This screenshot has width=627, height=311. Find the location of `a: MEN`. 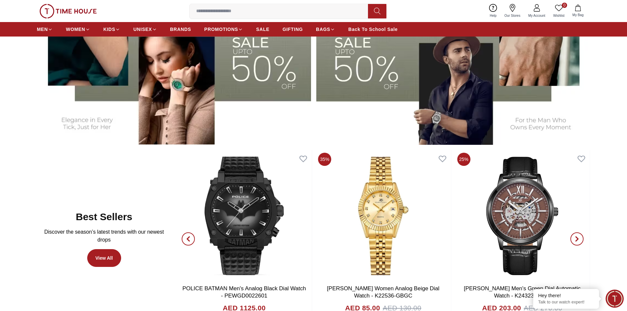

a: MEN is located at coordinates (45, 29).